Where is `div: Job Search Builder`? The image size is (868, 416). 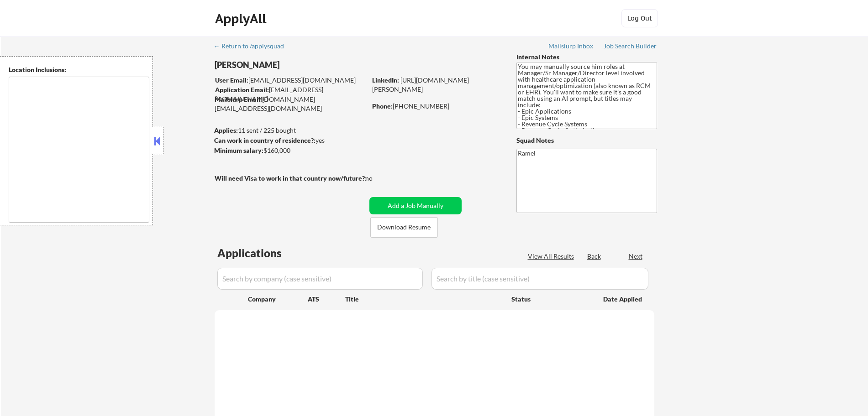
div: Job Search Builder is located at coordinates (630, 46).